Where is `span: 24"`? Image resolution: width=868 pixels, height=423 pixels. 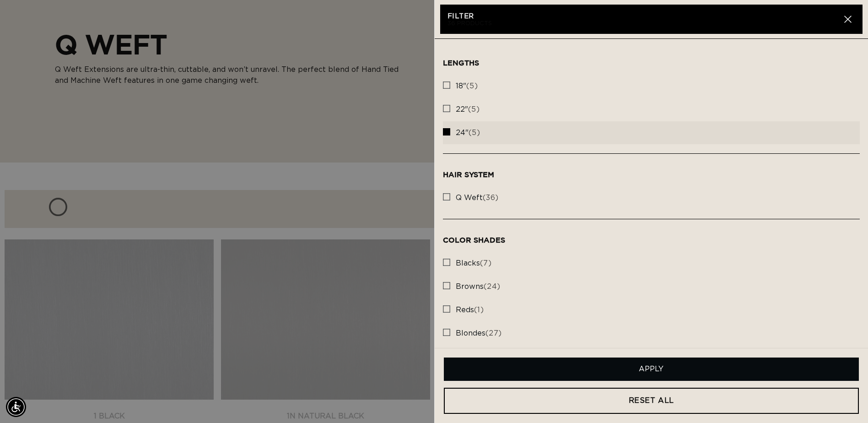 span: 24" is located at coordinates (462, 133).